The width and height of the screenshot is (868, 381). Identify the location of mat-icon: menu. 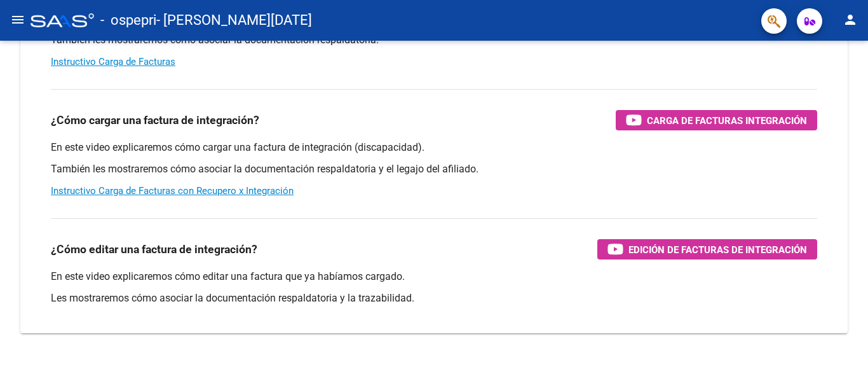
(18, 20).